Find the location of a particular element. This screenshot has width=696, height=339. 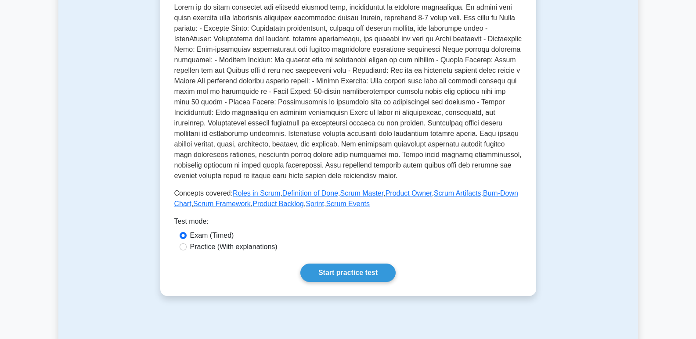

a: Definition of Done is located at coordinates (310, 193).